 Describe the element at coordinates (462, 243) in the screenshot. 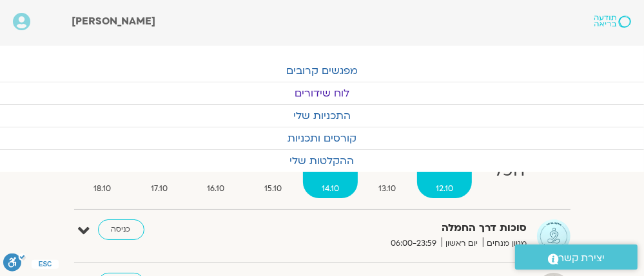

I see `span: יום ראשון` at that location.